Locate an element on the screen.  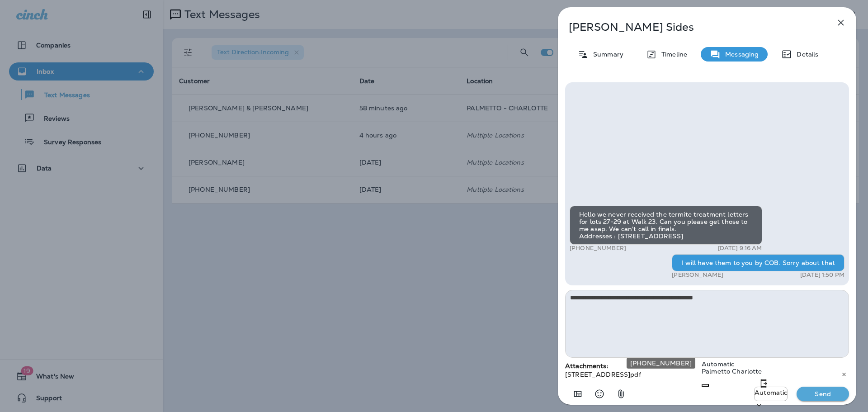
p: Messaging is located at coordinates (740, 54).